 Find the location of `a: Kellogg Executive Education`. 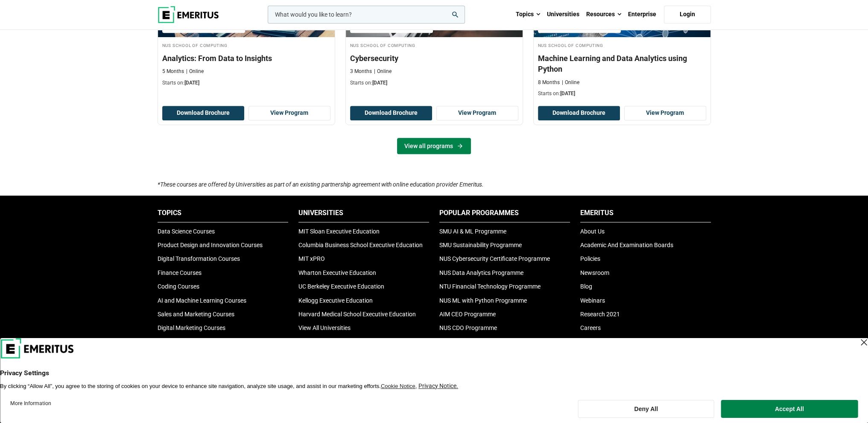

a: Kellogg Executive Education is located at coordinates (335, 300).